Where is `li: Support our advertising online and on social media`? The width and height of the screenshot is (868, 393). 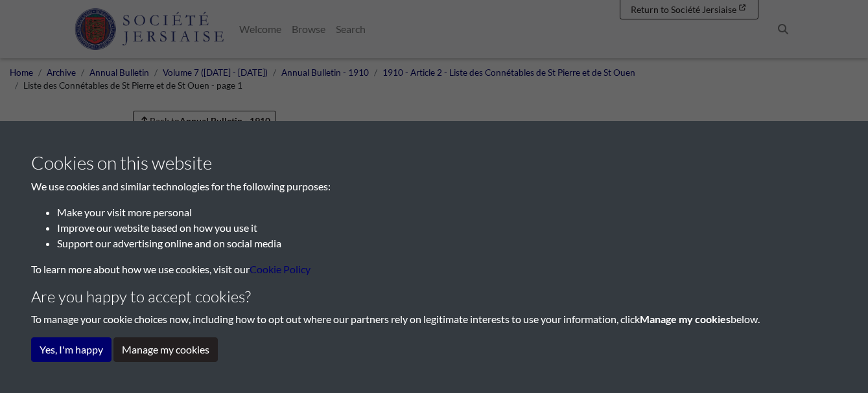
li: Support our advertising online and on social media is located at coordinates (446, 243).